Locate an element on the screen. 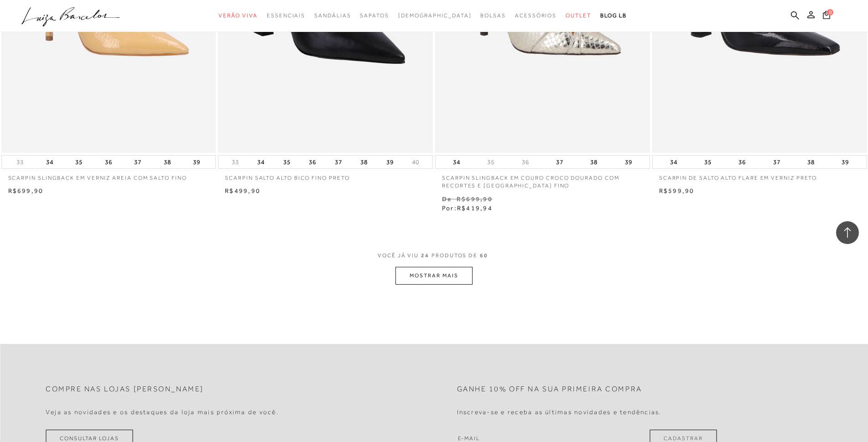 The width and height of the screenshot is (868, 442). span: BLOG LB is located at coordinates (614, 16).